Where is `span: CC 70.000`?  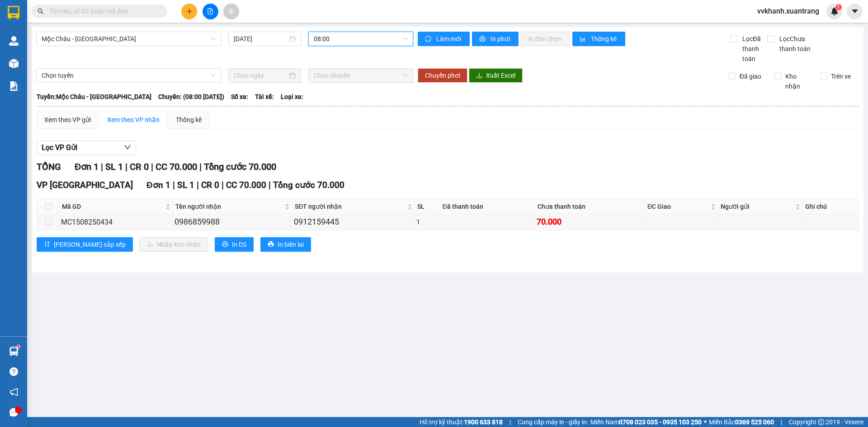
span: CC 70.000 is located at coordinates (246, 185).